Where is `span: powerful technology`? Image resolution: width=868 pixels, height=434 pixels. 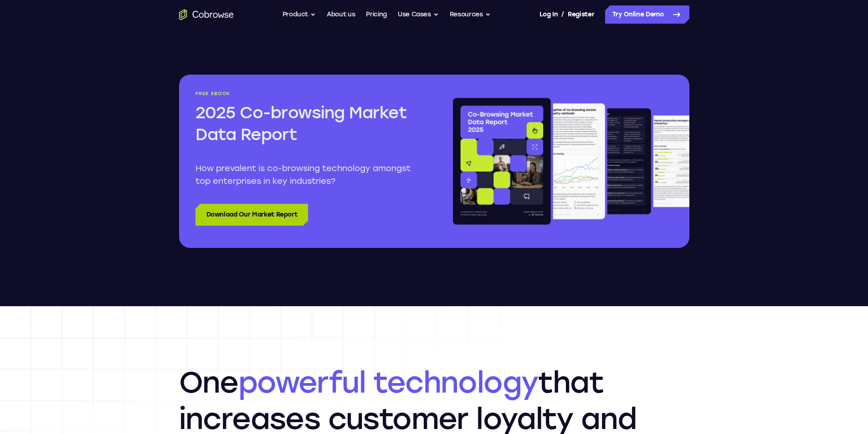 span: powerful technology is located at coordinates (388, 383).